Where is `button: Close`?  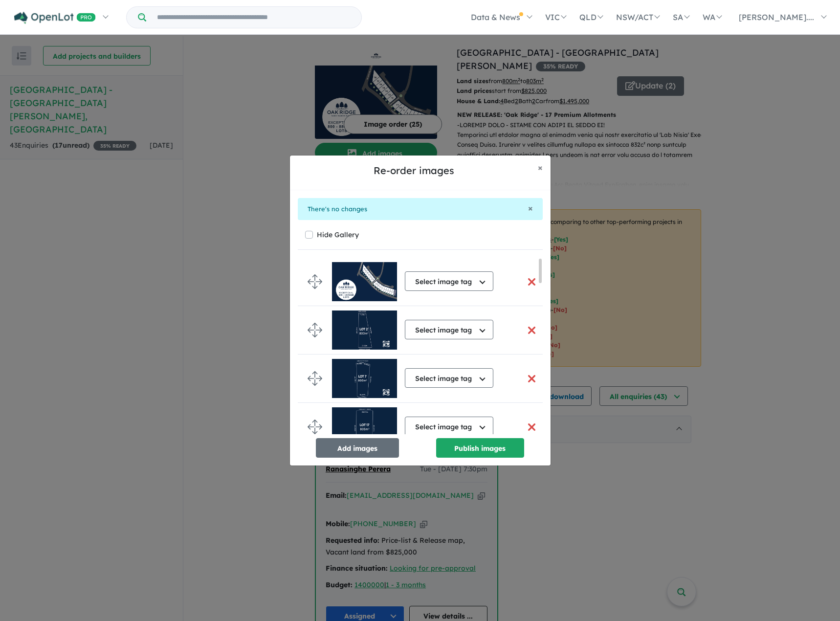 button: Close is located at coordinates (530, 208).